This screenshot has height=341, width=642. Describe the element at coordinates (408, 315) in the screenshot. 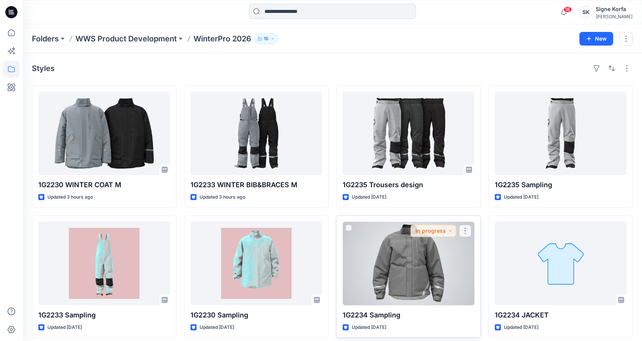

I see `p: 1G2234 Sampling` at that location.